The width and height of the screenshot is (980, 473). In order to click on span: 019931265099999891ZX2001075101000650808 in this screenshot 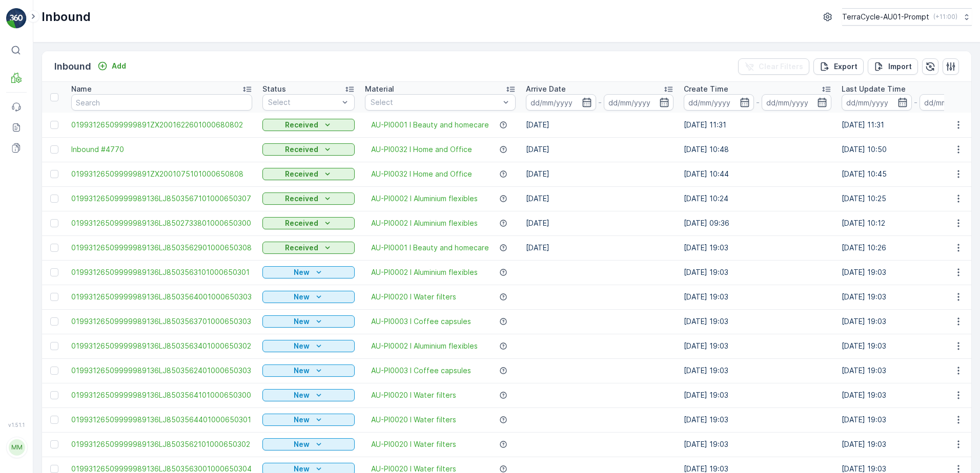, I will do `click(161, 174)`.